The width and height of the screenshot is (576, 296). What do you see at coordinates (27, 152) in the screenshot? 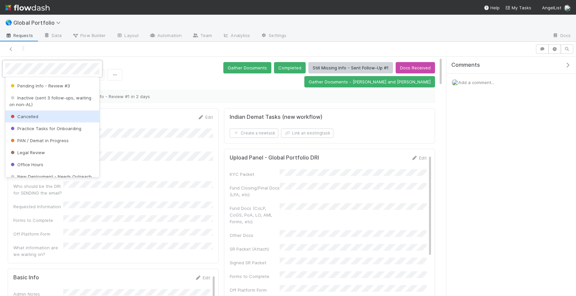
I see `span: Legal Review` at bounding box center [27, 152].